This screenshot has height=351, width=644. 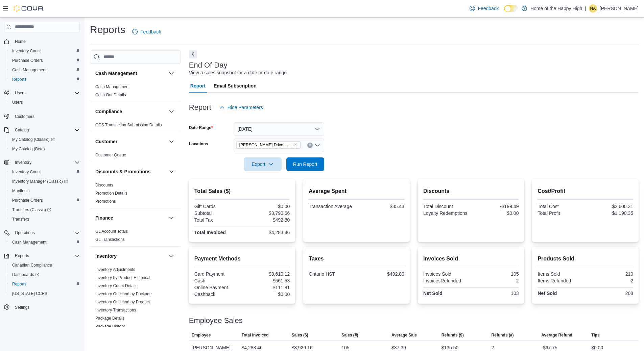 I want to click on h3: End Of Day, so click(x=208, y=65).